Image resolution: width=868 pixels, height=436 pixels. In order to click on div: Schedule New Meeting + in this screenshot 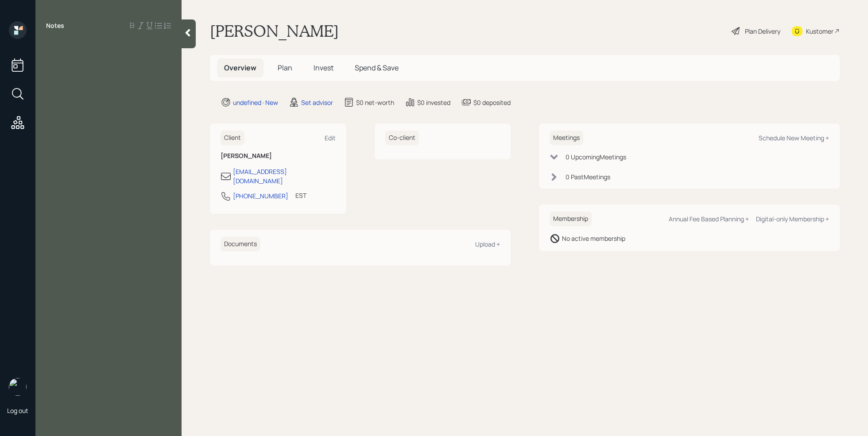, I will do `click(794, 138)`.